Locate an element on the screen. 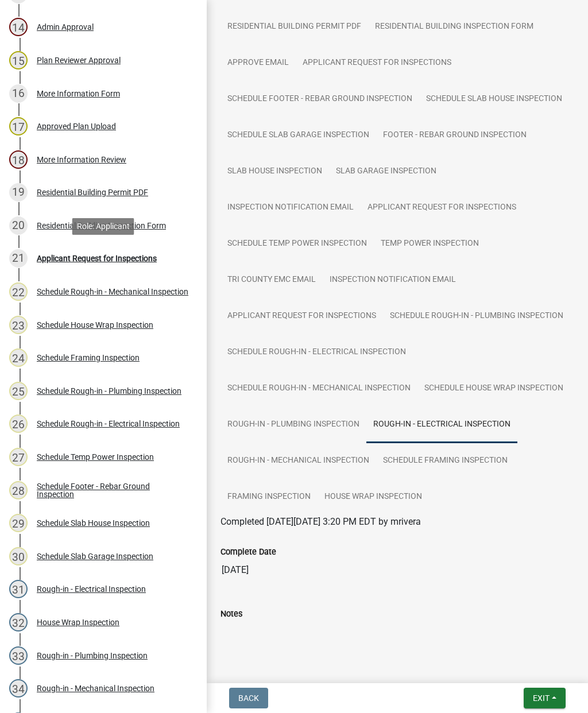 The image size is (588, 713). a: Schedule Rough-in - Electrical Inspection is located at coordinates (316, 353).